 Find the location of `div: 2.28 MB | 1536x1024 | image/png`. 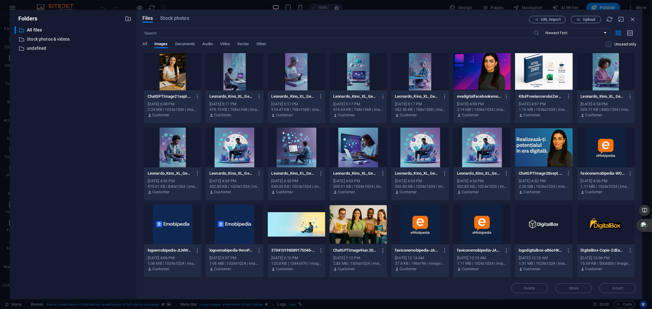

div: 2.28 MB | 1536x1024 | image/png is located at coordinates (543, 187).